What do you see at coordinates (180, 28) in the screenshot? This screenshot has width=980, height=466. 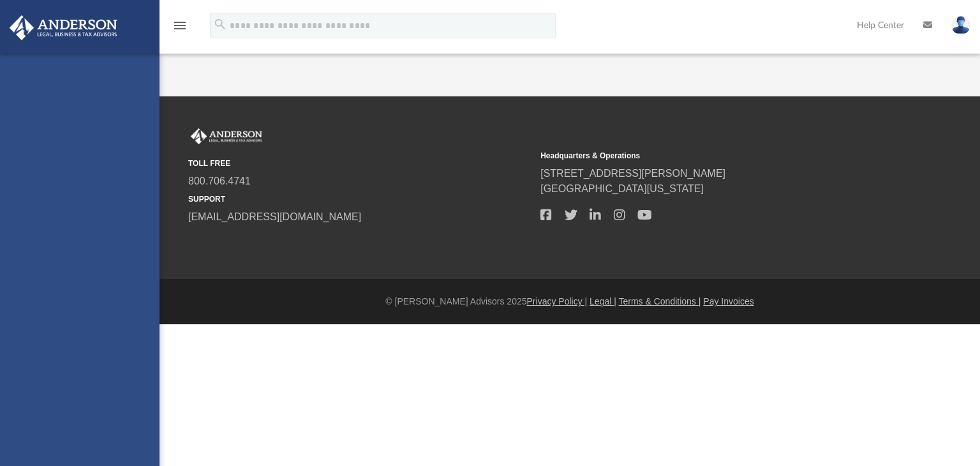 I see `a: menu` at bounding box center [180, 28].